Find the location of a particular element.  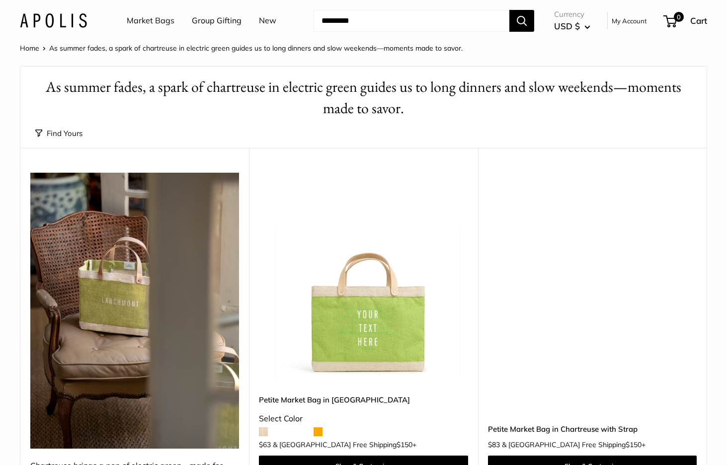

a: Petite Market Bag in Chartreuse with Strap is located at coordinates (592, 429).